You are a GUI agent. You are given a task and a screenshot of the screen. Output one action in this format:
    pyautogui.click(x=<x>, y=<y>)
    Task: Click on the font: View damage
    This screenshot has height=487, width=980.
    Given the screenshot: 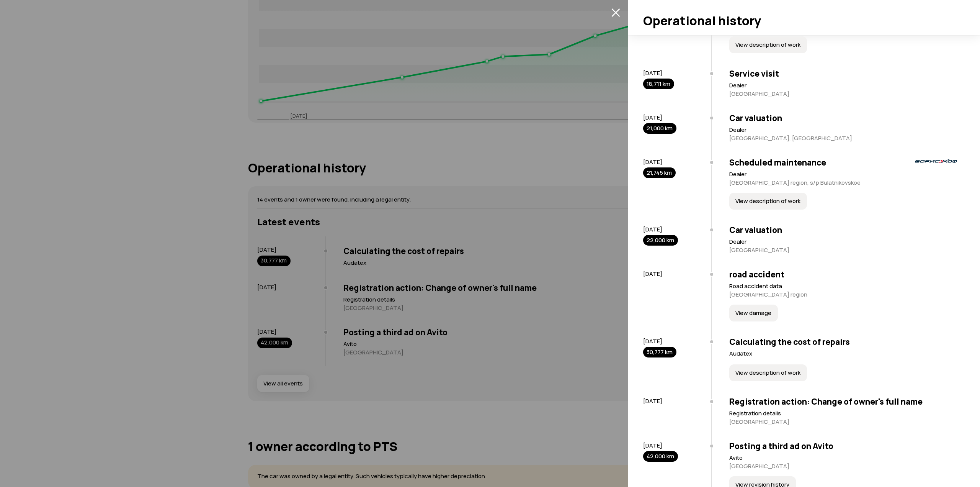 What is the action you would take?
    pyautogui.click(x=753, y=312)
    